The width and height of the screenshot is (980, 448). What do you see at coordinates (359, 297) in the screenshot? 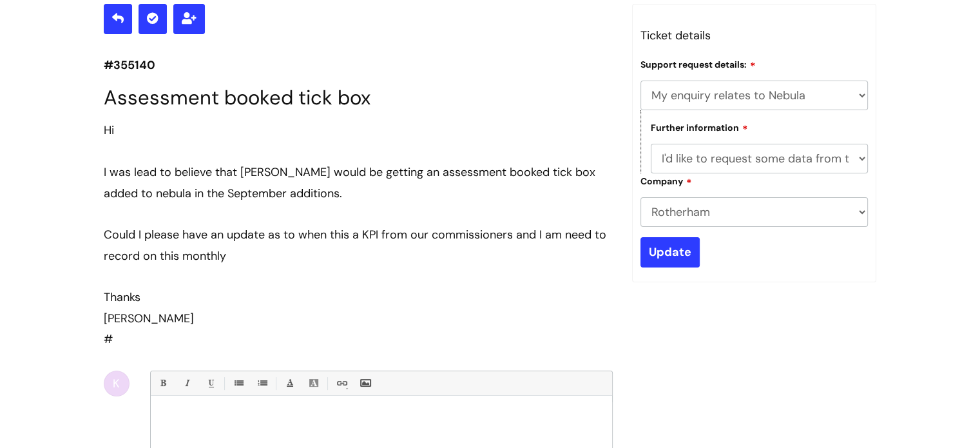
I see `div: Thanks` at bounding box center [359, 297].